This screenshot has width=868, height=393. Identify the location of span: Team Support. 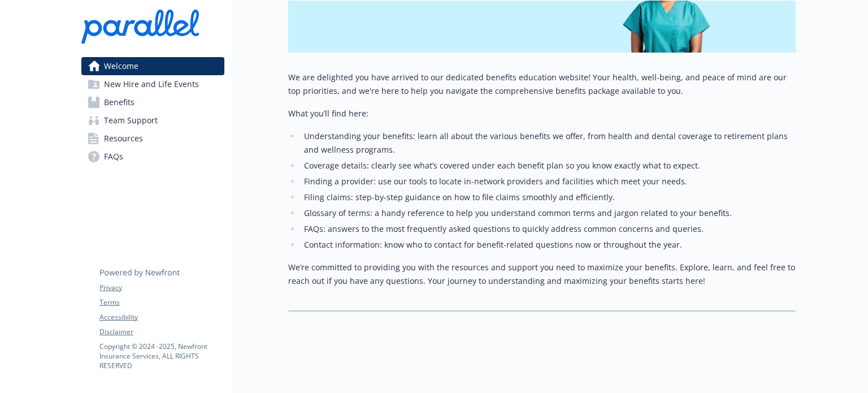
(131, 121).